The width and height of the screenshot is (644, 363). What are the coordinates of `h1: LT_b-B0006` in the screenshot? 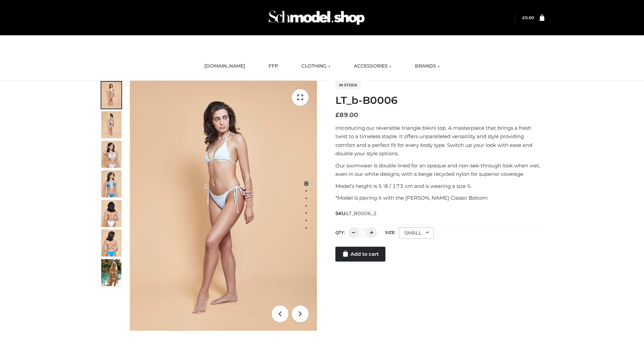 It's located at (440, 101).